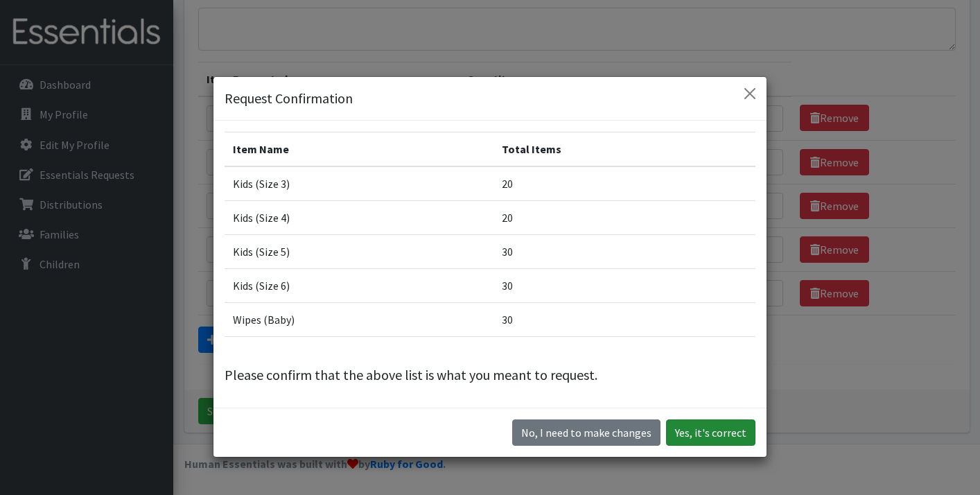 This screenshot has height=495, width=980. What do you see at coordinates (750, 94) in the screenshot?
I see `button: Close` at bounding box center [750, 94].